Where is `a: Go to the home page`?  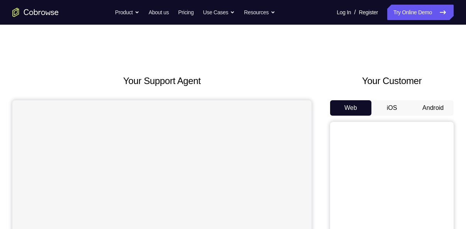
a: Go to the home page is located at coordinates (36, 12).